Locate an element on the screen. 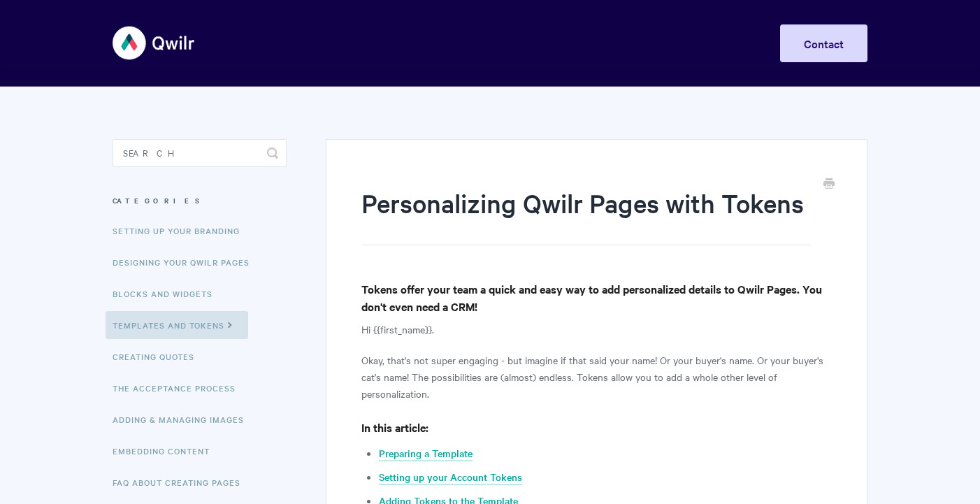 The height and width of the screenshot is (504, 980). h4: Tokens offer your team a quick and easy way to add personalized details to Qwilr Pages. You don't... is located at coordinates (597, 298).